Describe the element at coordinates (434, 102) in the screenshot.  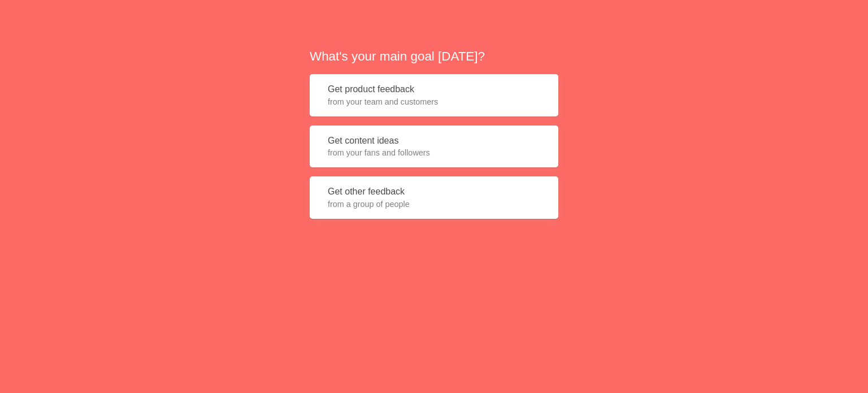
I see `span: from your team and customers` at that location.